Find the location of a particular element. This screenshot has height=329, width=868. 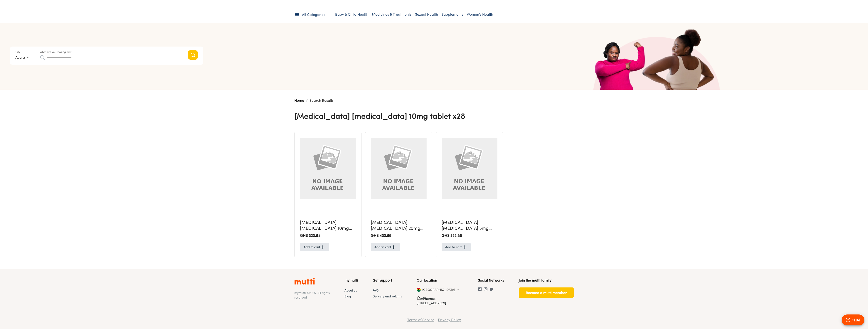

a: Delivery and returns is located at coordinates (387, 296).